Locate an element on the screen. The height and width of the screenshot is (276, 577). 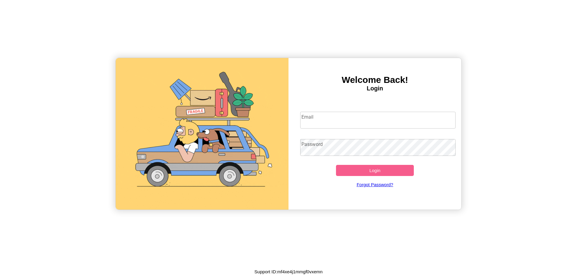
h4: Login is located at coordinates (374, 88).